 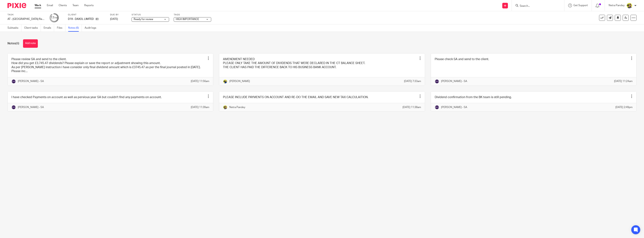 What do you see at coordinates (89, 6) in the screenshot?
I see `a: Reports` at bounding box center [89, 6].